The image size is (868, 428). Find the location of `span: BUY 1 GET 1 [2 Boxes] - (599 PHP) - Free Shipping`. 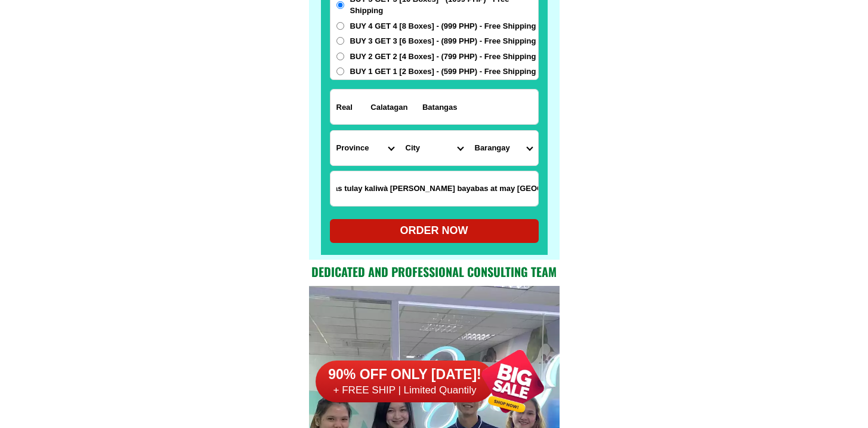

span: BUY 1 GET 1 [2 Boxes] - (599 PHP) - Free Shipping is located at coordinates (443, 72).